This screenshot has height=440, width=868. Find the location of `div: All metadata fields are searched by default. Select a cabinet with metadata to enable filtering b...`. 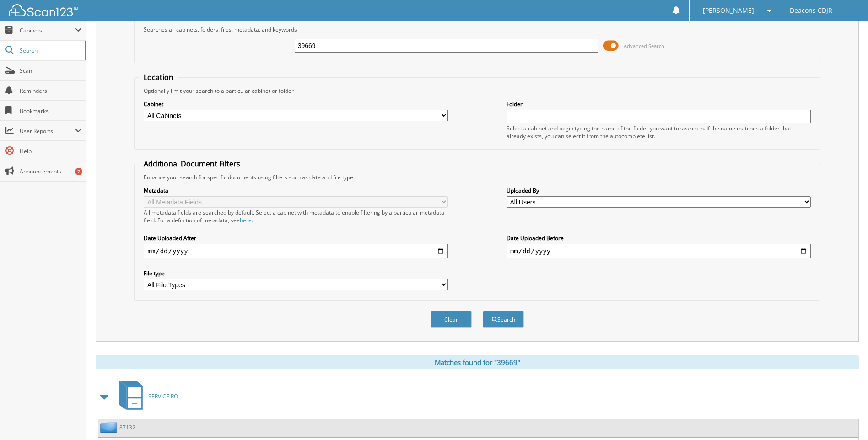

div: All metadata fields are searched by default. Select a cabinet with metadata to enable filtering b... is located at coordinates (295, 217).